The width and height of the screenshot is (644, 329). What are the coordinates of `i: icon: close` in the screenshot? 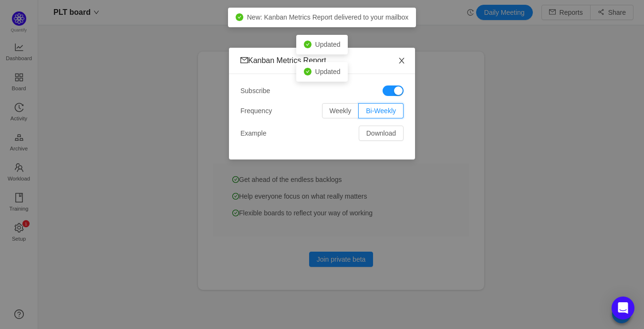 It's located at (401, 61).